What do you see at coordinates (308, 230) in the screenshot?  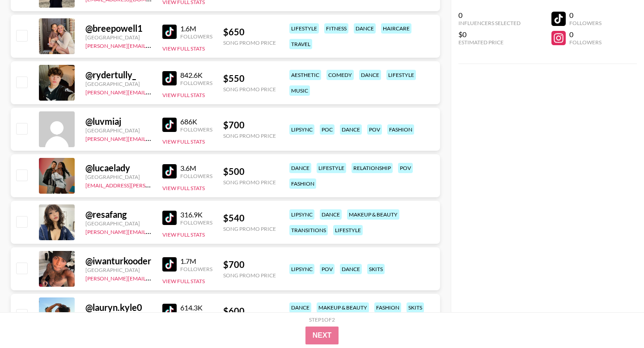 I see `div: transitions` at bounding box center [308, 230].